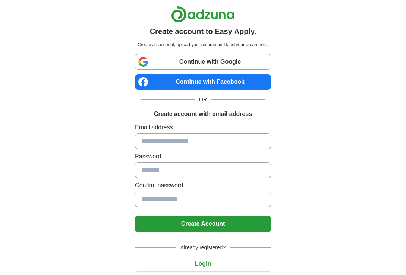 The width and height of the screenshot is (406, 275). What do you see at coordinates (203, 62) in the screenshot?
I see `a: Continue with Google` at bounding box center [203, 62].